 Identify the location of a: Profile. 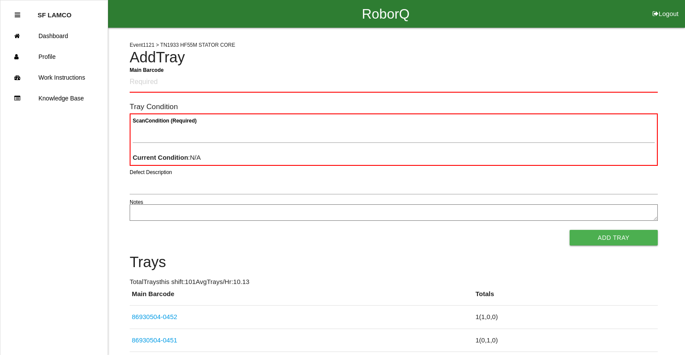
(54, 57).